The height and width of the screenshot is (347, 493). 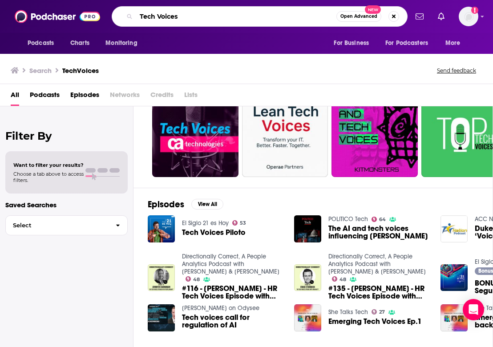 What do you see at coordinates (207, 204) in the screenshot?
I see `button: View All` at bounding box center [207, 204].